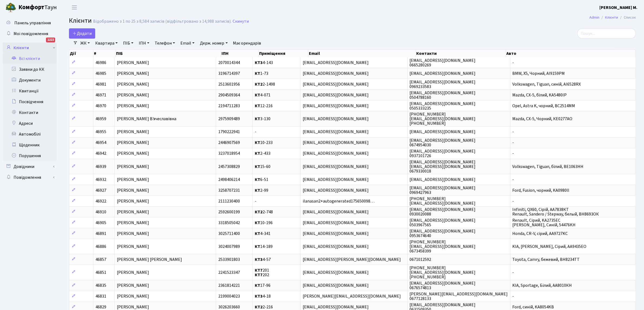 This screenshot has height=310, width=644. Describe the element at coordinates (263, 286) in the screenshot. I see `span: 17-96` at that location.